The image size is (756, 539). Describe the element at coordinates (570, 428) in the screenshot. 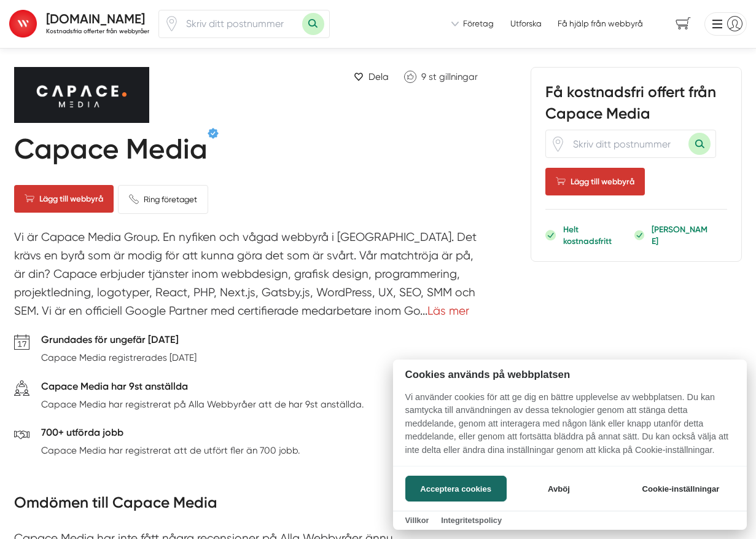

I see `p: Vi använder cookies för att ge dig en bättre upplevelse av webbplatsen. Du kan samtycka till anvä...` at that location.